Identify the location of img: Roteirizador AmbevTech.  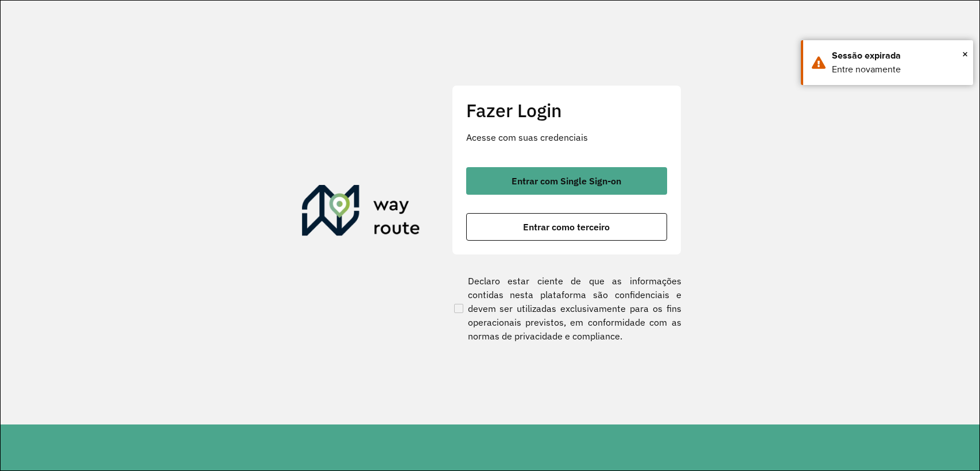
(361, 212).